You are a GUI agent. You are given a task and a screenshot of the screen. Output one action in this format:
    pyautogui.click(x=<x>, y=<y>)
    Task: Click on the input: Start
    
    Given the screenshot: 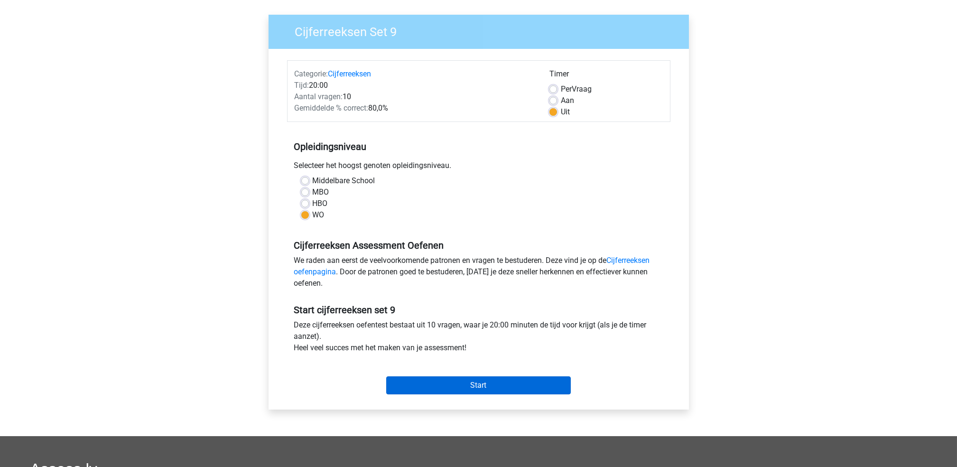 What is the action you would take?
    pyautogui.click(x=478, y=385)
    